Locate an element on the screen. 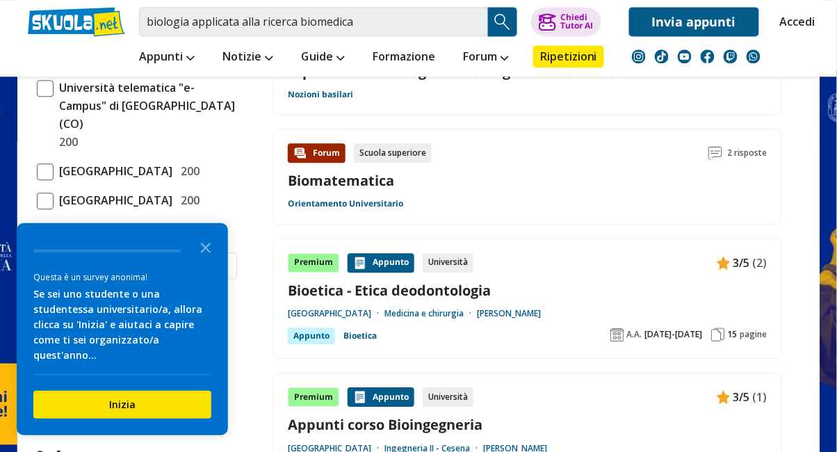 Image resolution: width=837 pixels, height=452 pixels. span: 15 is located at coordinates (733, 334).